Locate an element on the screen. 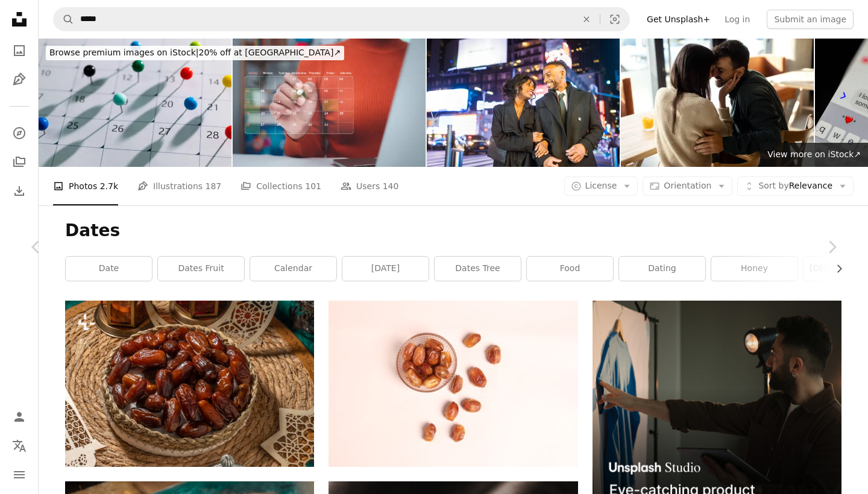 This screenshot has height=494, width=868. h1: Dates is located at coordinates (453, 231).